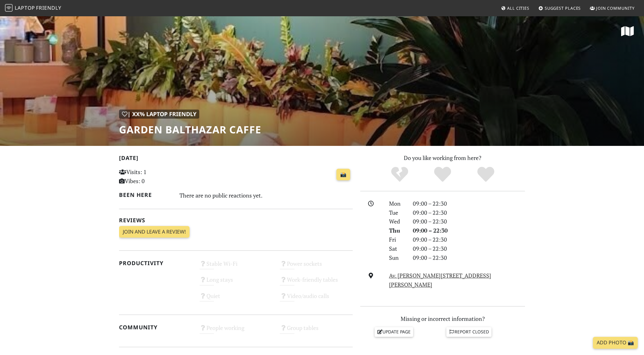  What do you see at coordinates (155, 263) in the screenshot?
I see `h2: Productivity` at bounding box center [155, 263].